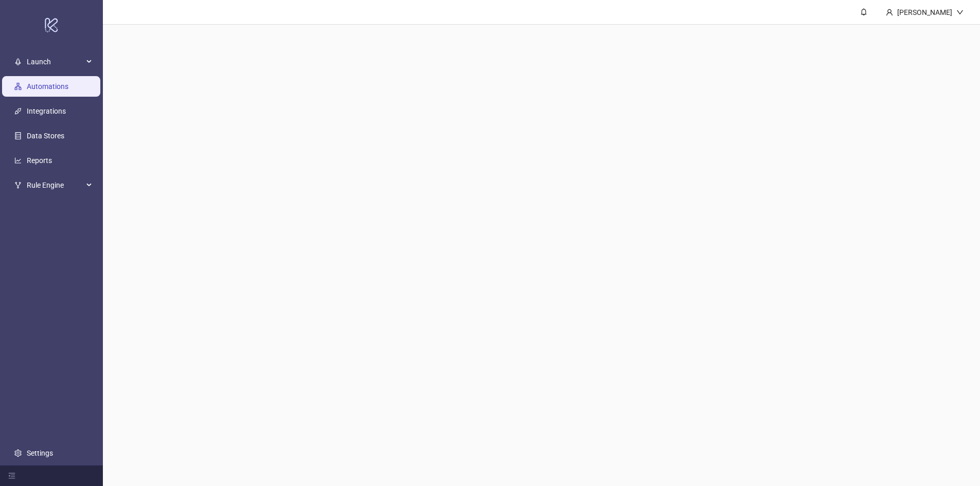 The width and height of the screenshot is (980, 486). I want to click on span: rocket, so click(18, 62).